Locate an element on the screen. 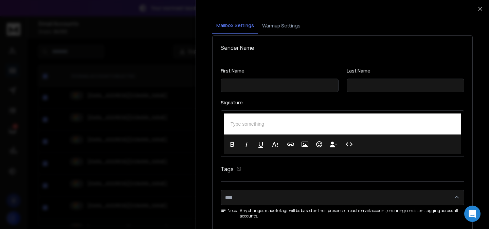  span: Note: is located at coordinates (229, 211).